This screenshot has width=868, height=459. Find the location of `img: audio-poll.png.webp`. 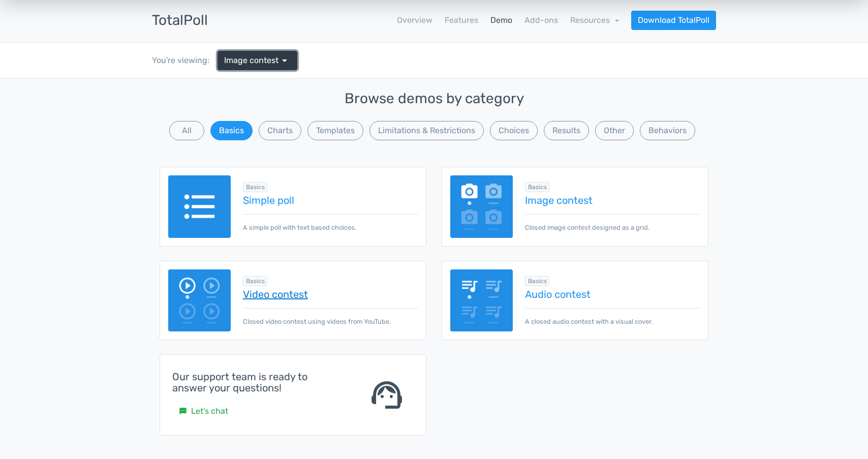

img: audio-poll.png.webp is located at coordinates (481, 300).